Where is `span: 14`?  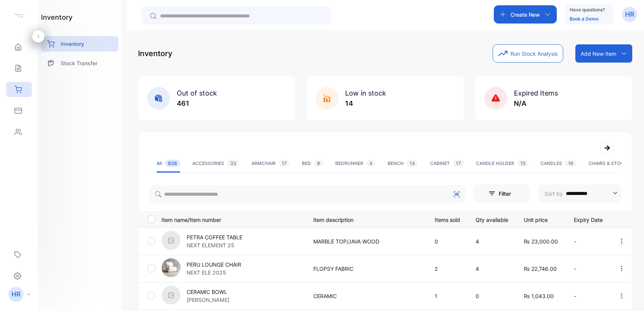 span: 14 is located at coordinates (412, 163).